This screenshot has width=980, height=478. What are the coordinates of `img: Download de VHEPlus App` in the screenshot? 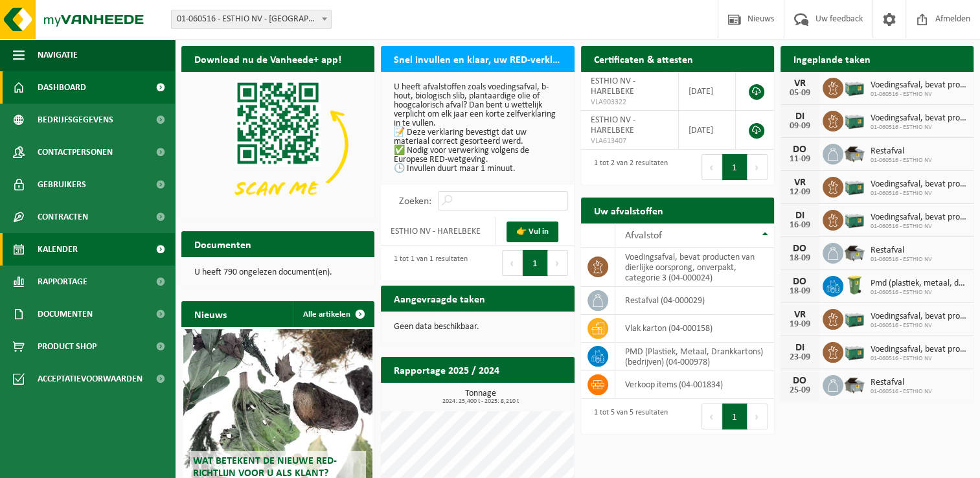 It's located at (278, 144).